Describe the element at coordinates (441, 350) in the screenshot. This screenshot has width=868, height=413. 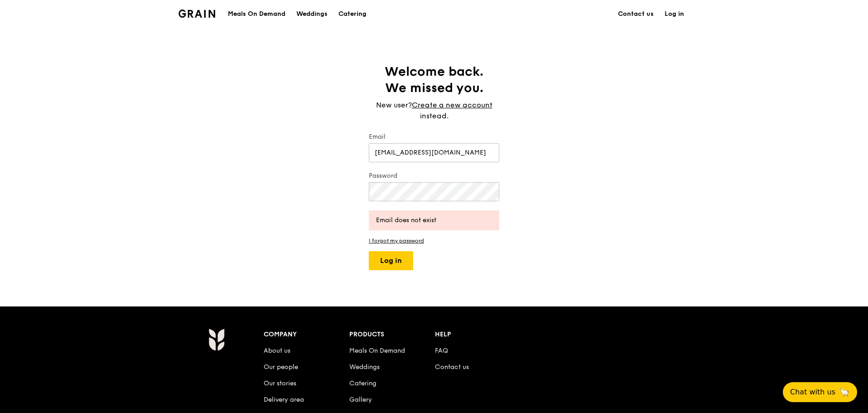
I see `a: FAQ` at that location.